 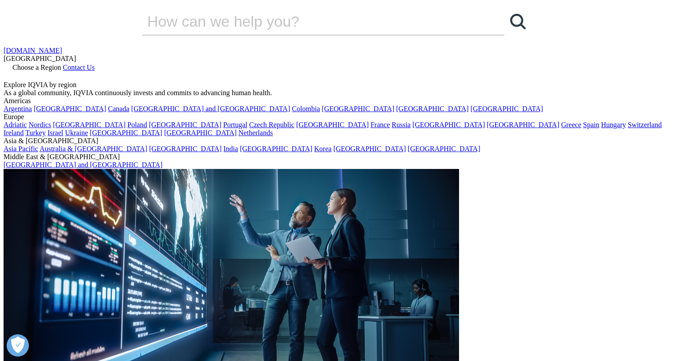 I want to click on a: India, so click(x=230, y=149).